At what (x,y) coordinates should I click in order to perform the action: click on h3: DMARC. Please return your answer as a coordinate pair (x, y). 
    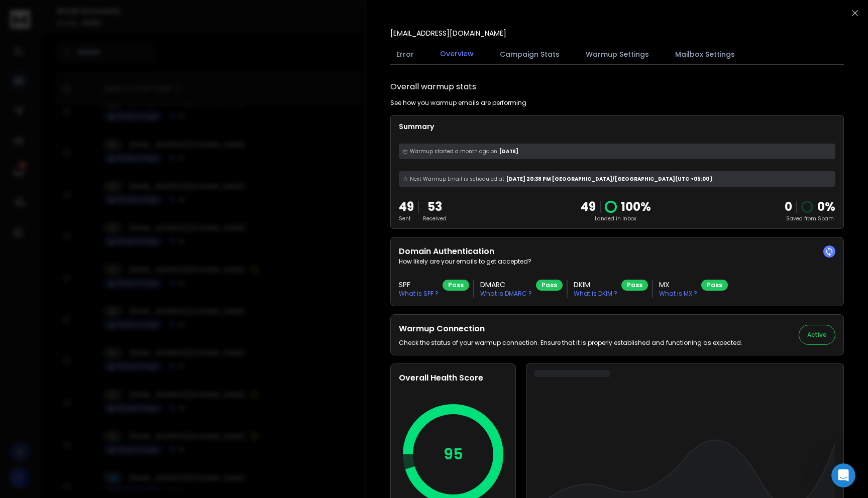
    Looking at the image, I should click on (505, 284).